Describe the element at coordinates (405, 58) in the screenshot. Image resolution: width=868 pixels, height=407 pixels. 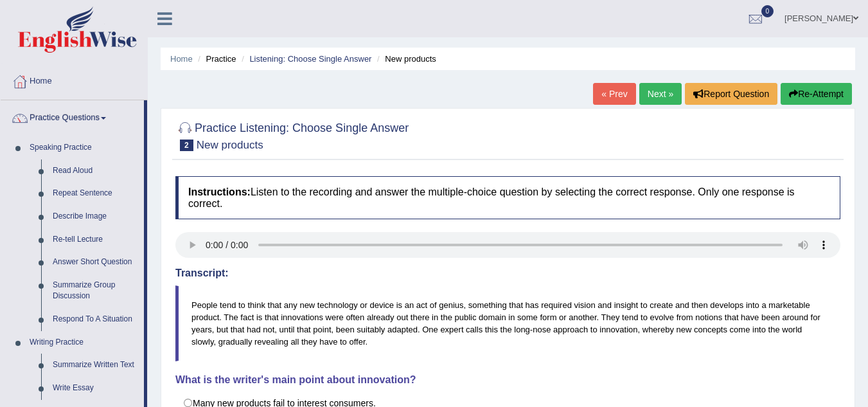
I see `li: New products` at that location.